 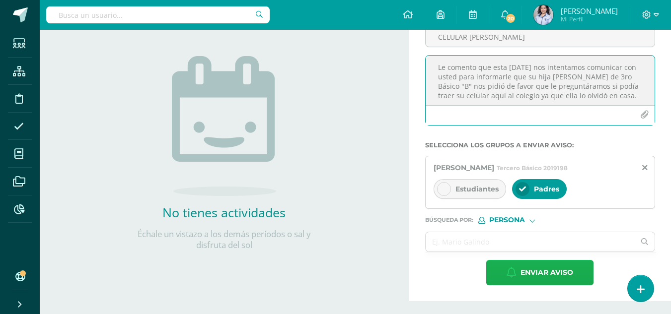 What do you see at coordinates (449, 220) in the screenshot?
I see `span: Búsqueda por :` at bounding box center [449, 220].